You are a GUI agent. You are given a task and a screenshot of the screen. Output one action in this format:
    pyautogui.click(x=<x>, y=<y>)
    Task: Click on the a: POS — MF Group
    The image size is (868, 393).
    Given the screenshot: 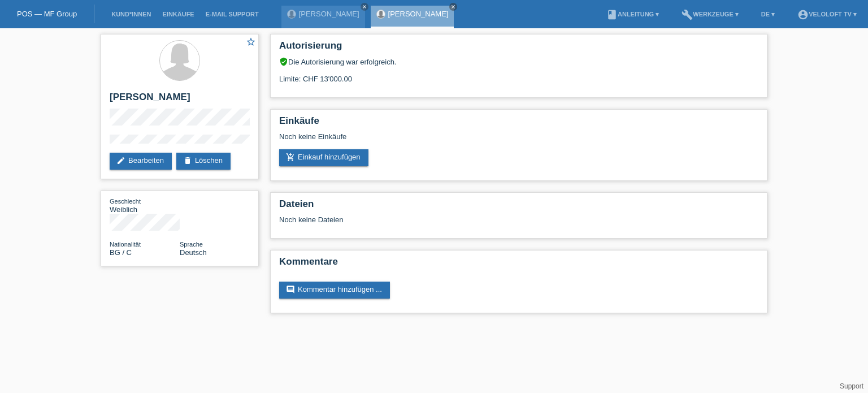 What is the action you would take?
    pyautogui.click(x=47, y=14)
    